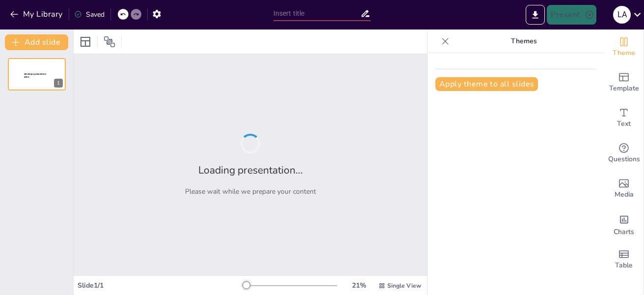  I want to click on span: Questions, so click(624, 159).